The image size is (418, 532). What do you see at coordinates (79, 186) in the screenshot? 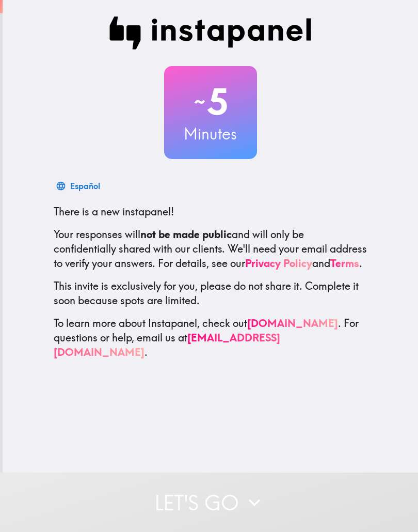
I see `button: Español` at bounding box center [79, 186].